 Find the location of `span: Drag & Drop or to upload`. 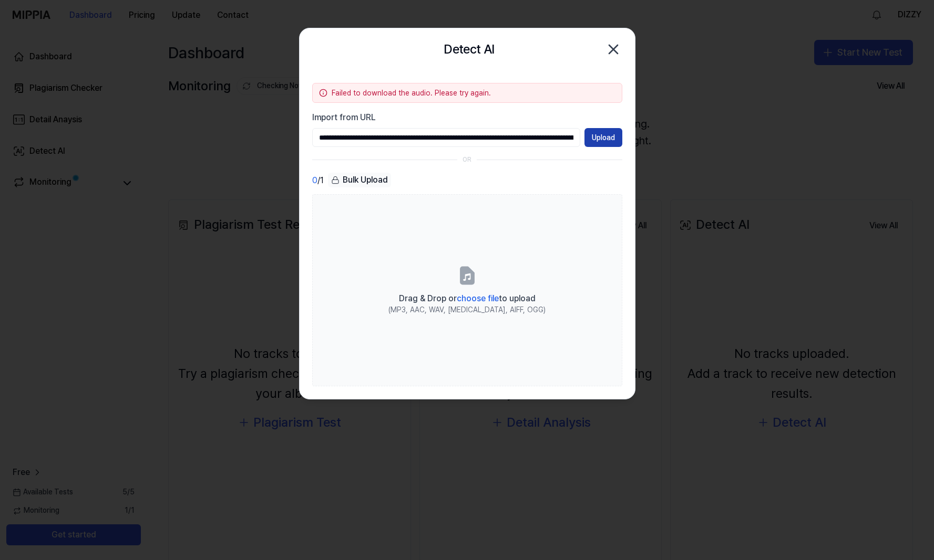

span: Drag & Drop or to upload is located at coordinates (467, 298).